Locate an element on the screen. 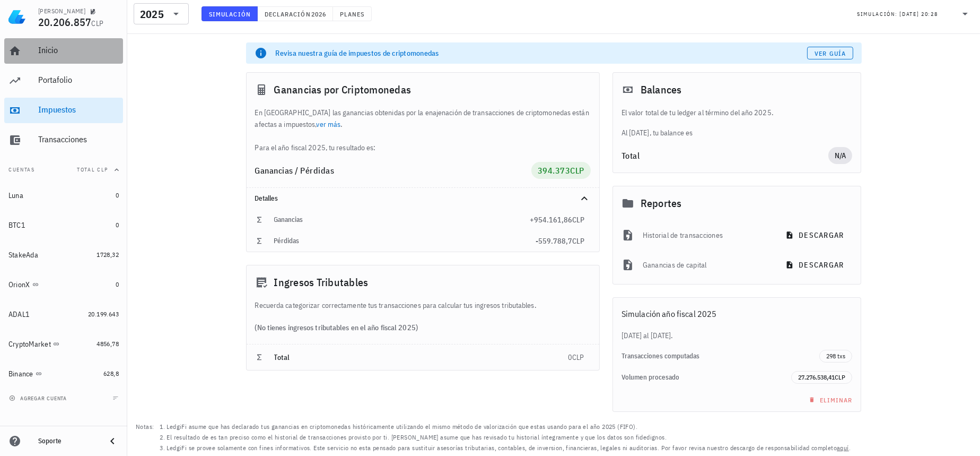 Image resolution: width=980 pixels, height=456 pixels. span: Declaración is located at coordinates (288, 13).